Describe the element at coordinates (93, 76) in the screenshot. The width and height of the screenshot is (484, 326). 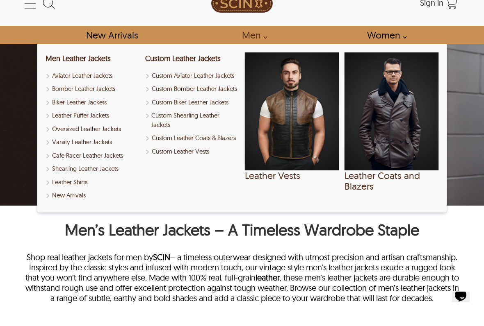
I see `a: Shop Men Aviator Leather Jackets` at that location.